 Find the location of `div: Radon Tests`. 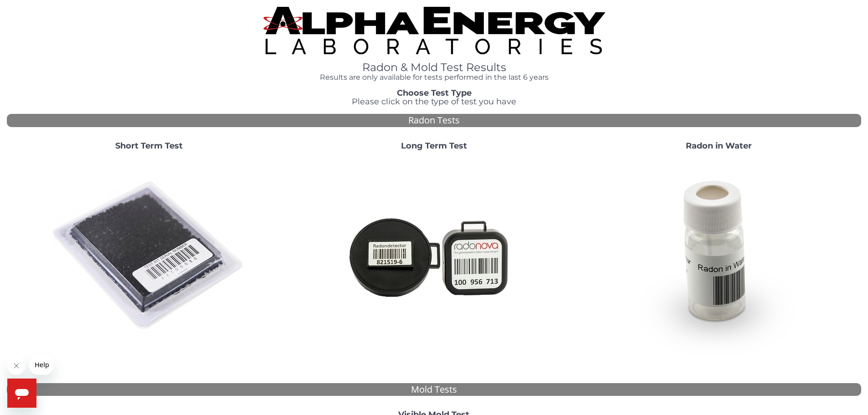

div: Radon Tests is located at coordinates (433, 120).